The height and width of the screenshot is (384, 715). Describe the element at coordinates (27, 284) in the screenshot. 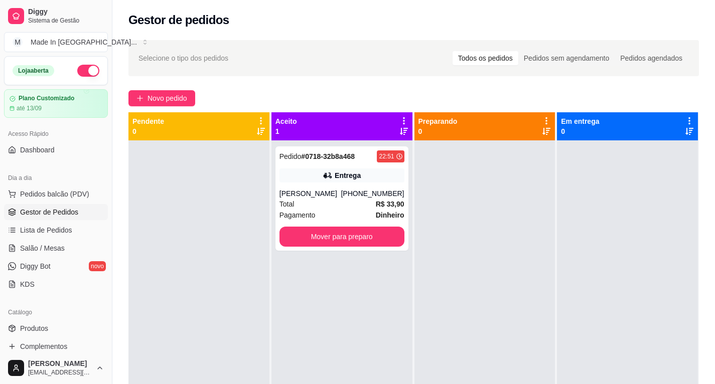

I see `span: KDS` at that location.